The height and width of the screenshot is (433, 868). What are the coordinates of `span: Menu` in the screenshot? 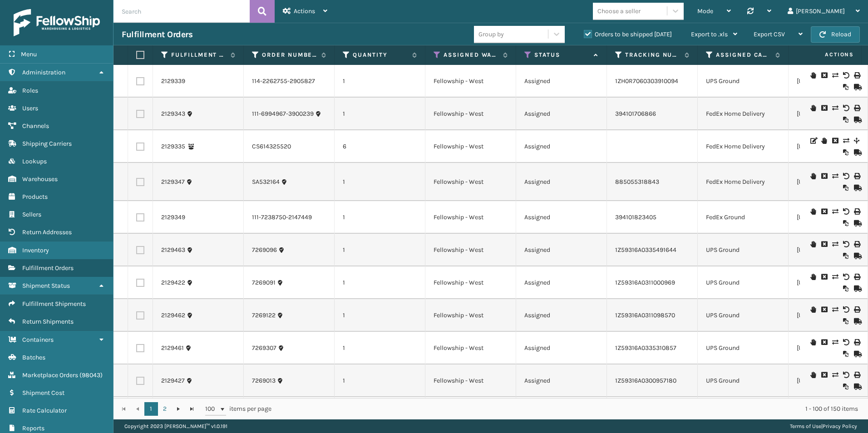 It's located at (29, 54).